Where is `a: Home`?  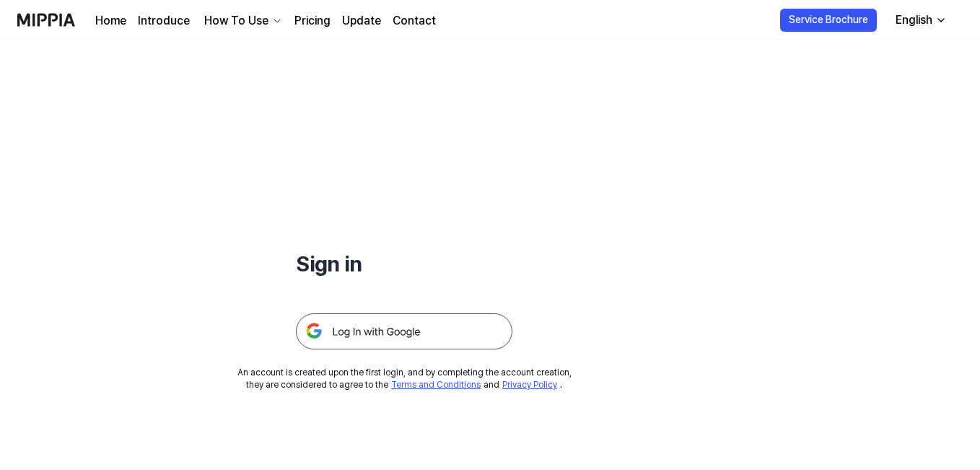
a: Home is located at coordinates (111, 21).